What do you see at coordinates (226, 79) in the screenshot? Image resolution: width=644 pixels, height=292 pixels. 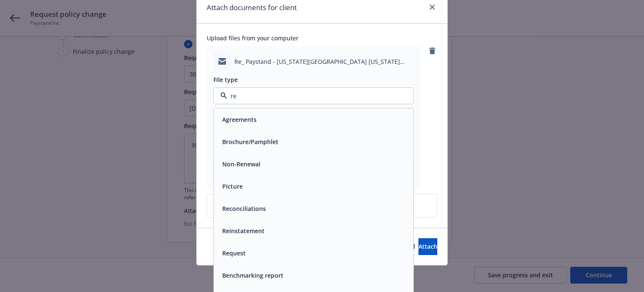 I see `span: File type` at bounding box center [226, 79].